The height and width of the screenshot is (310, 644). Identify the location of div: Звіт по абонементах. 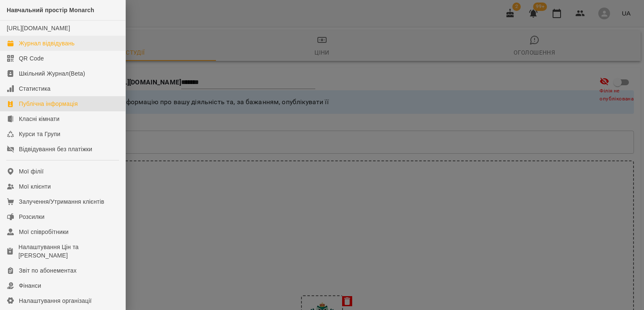
(48, 270).